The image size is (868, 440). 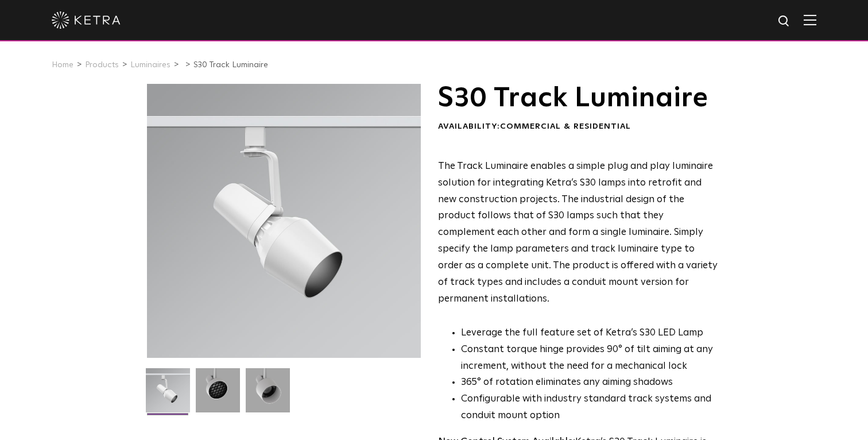 What do you see at coordinates (577, 127) in the screenshot?
I see `div: Availability:` at bounding box center [577, 127].